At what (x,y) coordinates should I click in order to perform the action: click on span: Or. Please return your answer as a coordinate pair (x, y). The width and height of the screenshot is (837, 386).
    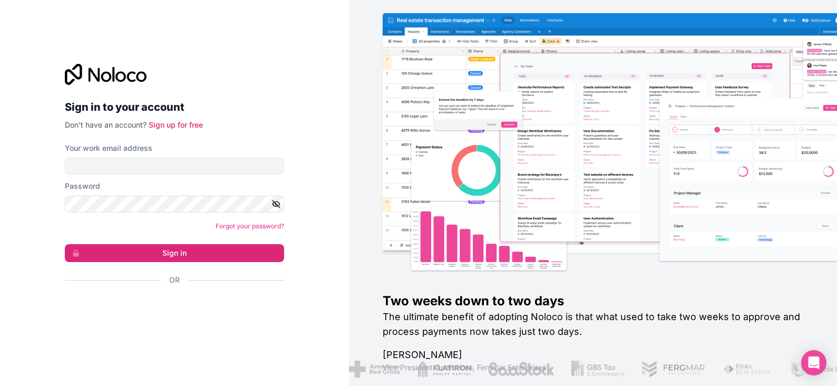
    Looking at the image, I should click on (174, 280).